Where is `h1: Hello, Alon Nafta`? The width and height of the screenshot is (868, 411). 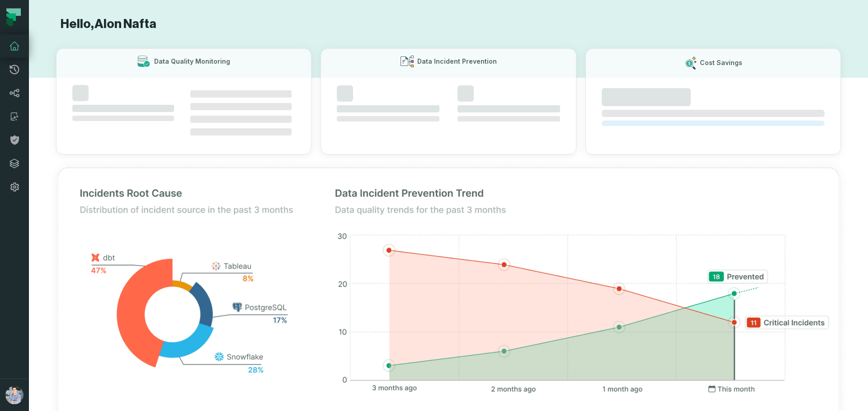
h1: Hello, Alon Nafta is located at coordinates (449, 24).